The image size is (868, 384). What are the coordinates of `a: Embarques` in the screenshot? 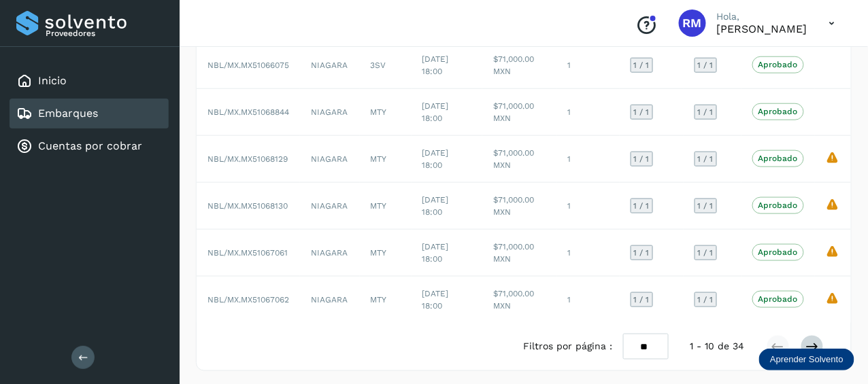 It's located at (68, 113).